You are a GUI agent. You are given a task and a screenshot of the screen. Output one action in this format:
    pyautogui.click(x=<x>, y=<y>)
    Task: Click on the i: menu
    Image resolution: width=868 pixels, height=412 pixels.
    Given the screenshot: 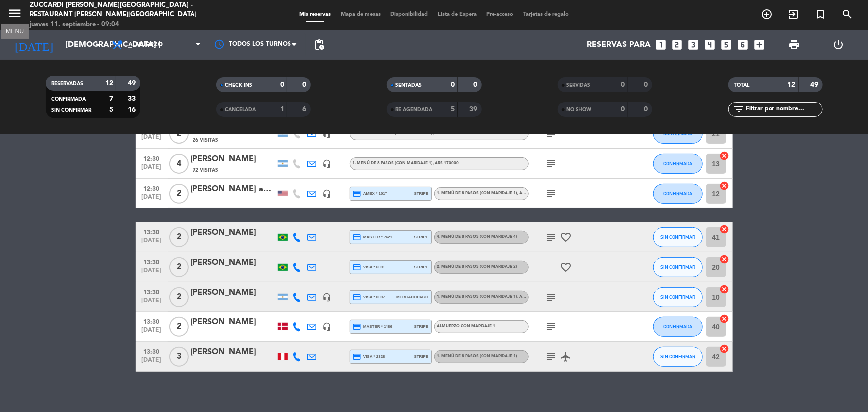 What is the action you would take?
    pyautogui.click(x=15, y=14)
    